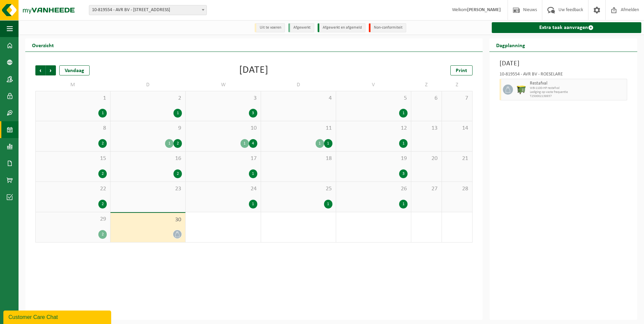  What do you see at coordinates (374, 189) in the screenshot?
I see `span: 26` at bounding box center [374, 189].